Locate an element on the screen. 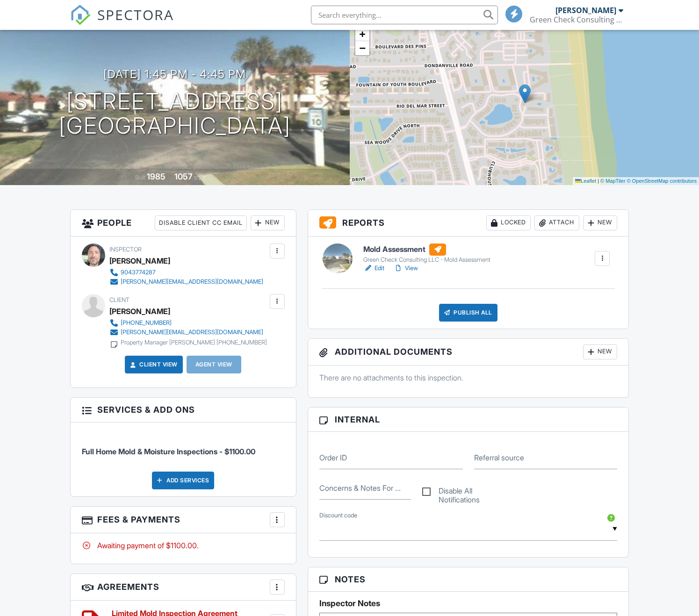 This screenshot has height=616, width=699. input: Concerns & Notes For Your Inspector: is located at coordinates (365, 488).